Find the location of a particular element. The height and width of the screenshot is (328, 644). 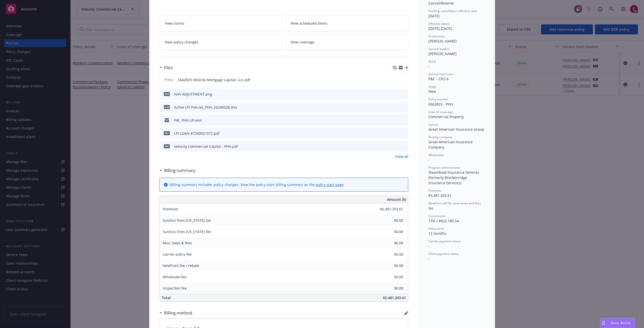

span: Service lead team is located at coordinates (441, 74).